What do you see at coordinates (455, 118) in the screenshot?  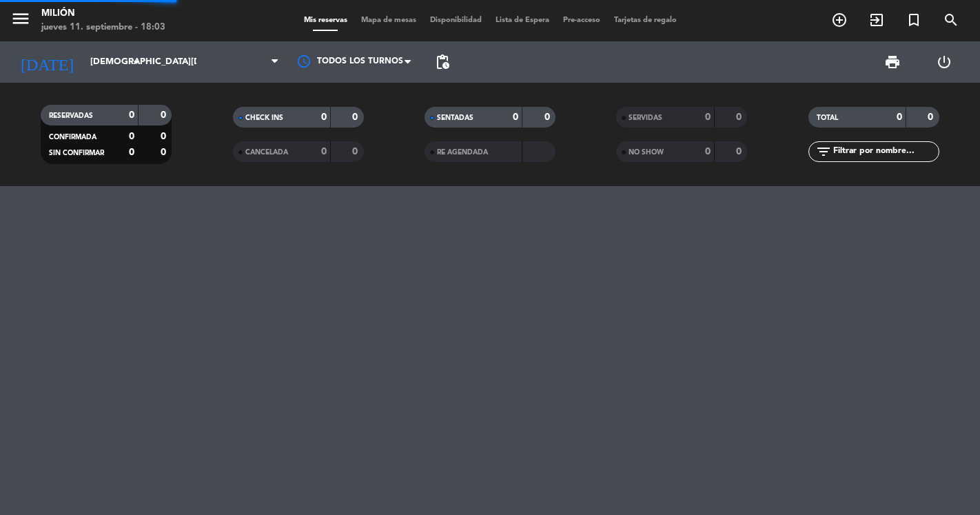 I see `span: SENTADAS` at bounding box center [455, 118].